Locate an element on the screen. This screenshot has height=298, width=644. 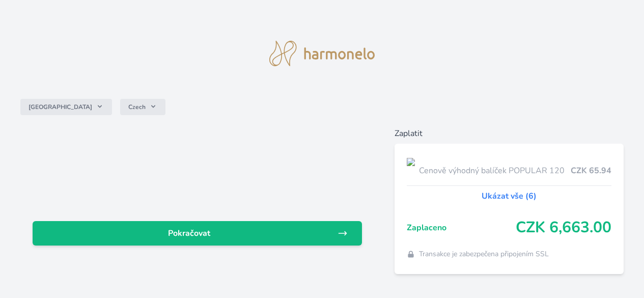
img: popular.jpg is located at coordinates (411, 170).